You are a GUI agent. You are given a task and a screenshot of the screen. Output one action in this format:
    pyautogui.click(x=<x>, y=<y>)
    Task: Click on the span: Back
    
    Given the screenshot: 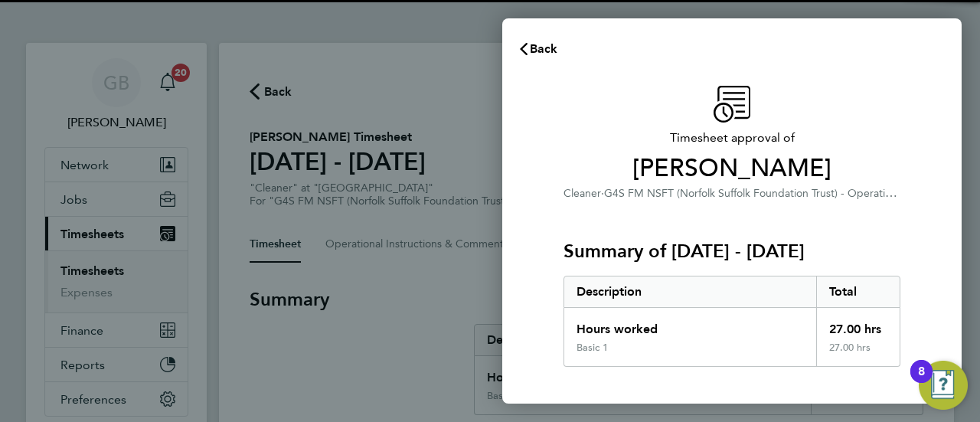 What is the action you would take?
    pyautogui.click(x=544, y=48)
    